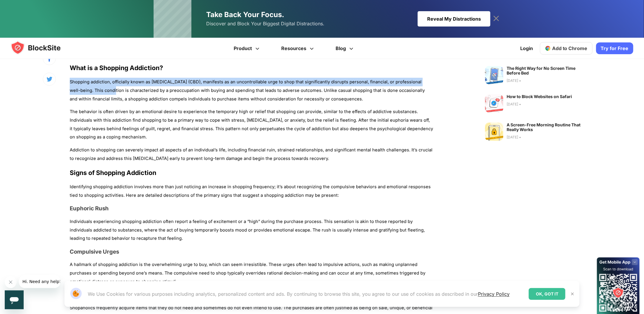 The width and height of the screenshot is (644, 314). Describe the element at coordinates (251, 230) in the screenshot. I see `p: Individuals experiencing shopping addiction often report a feeling of excitement or a “high” duri...` at that location.